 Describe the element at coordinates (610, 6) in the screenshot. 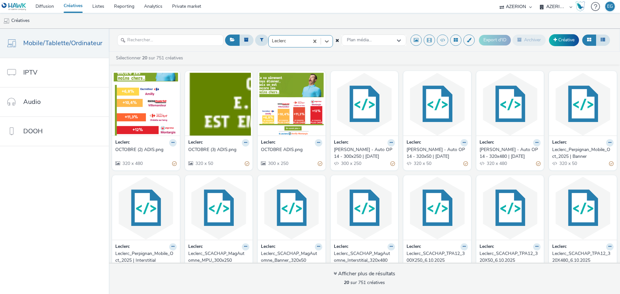

I see `div: EG` at that location.